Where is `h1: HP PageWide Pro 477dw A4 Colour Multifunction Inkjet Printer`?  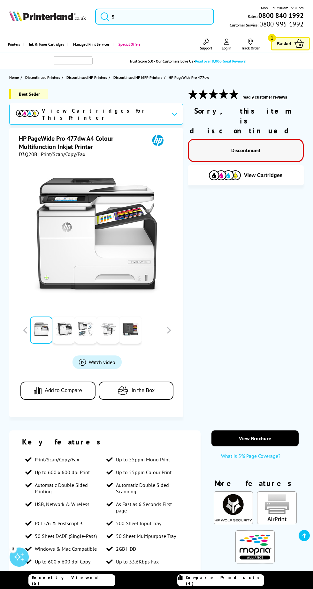
h1: HP PageWide Pro 477dw A4 Colour Multifunction Inkjet Printer is located at coordinates (81, 143).